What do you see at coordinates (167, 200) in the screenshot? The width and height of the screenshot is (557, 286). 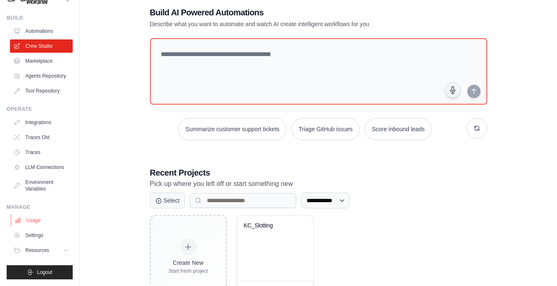 I see `button: Select` at bounding box center [167, 200].